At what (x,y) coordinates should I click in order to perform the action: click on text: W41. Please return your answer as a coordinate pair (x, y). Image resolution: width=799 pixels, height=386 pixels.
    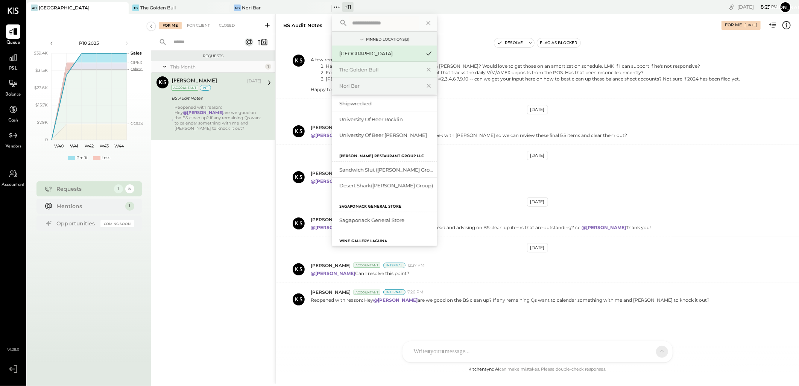
    Looking at the image, I should click on (74, 146).